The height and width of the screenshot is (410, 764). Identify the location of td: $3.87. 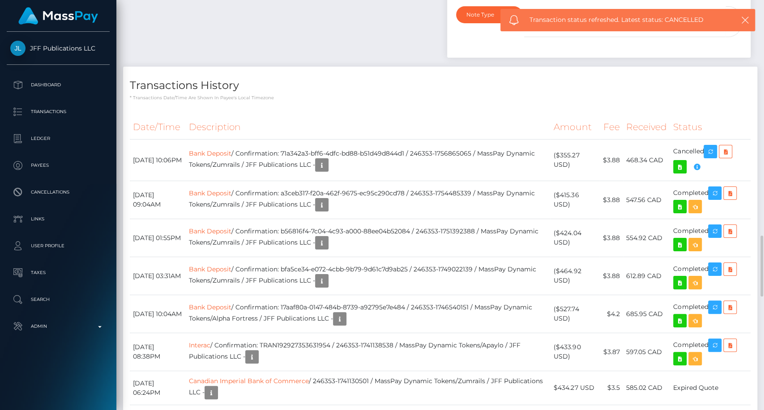
(611, 352).